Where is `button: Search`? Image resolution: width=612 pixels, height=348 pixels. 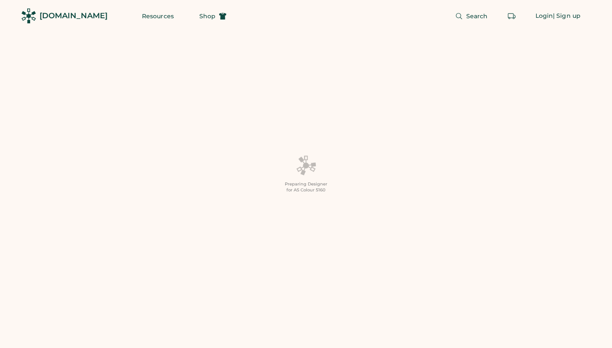
button: Search is located at coordinates (471, 16).